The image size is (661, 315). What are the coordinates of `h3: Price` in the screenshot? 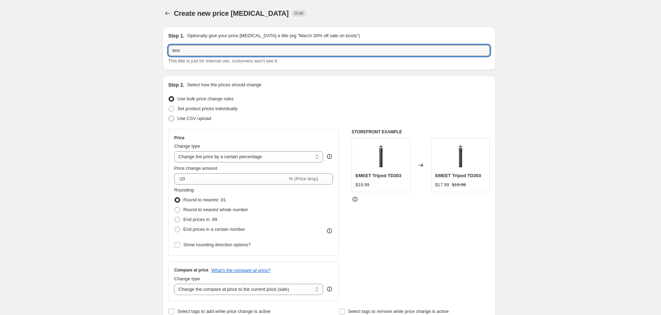 It's located at (179, 138).